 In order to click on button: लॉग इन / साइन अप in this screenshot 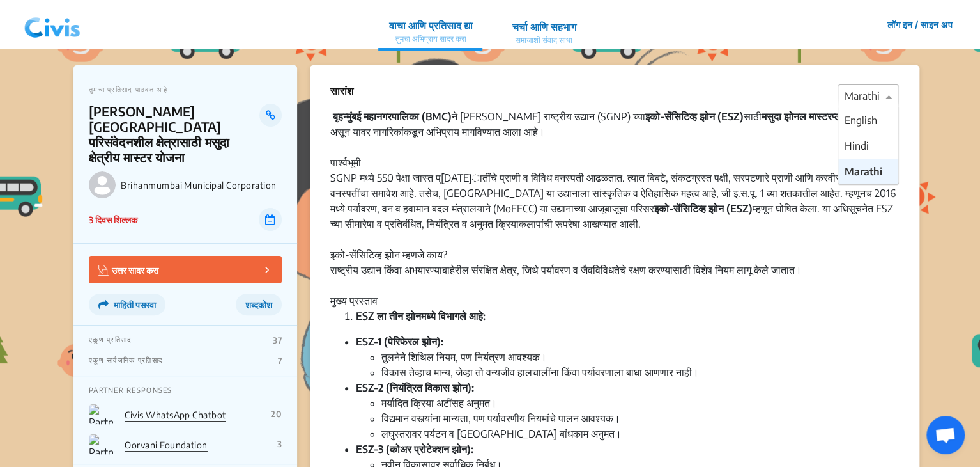, I will do `click(920, 25)`.